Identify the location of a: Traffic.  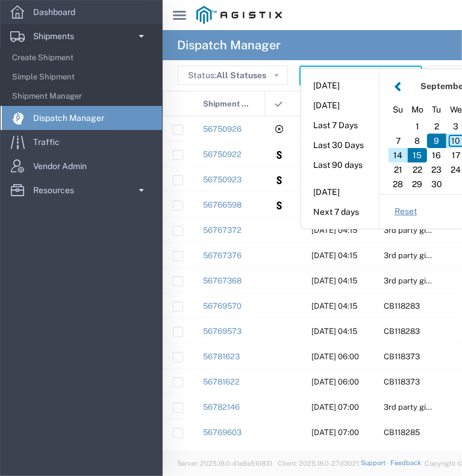
(81, 142).